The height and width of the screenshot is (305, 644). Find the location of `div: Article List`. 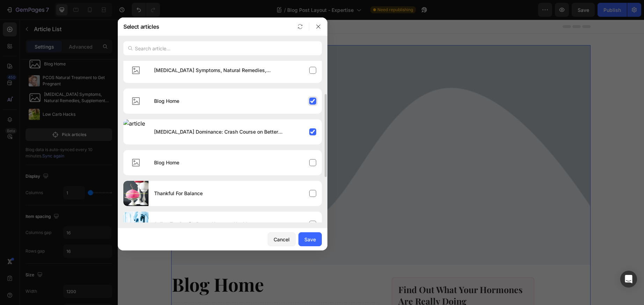

div: Article List is located at coordinates (74, 19).